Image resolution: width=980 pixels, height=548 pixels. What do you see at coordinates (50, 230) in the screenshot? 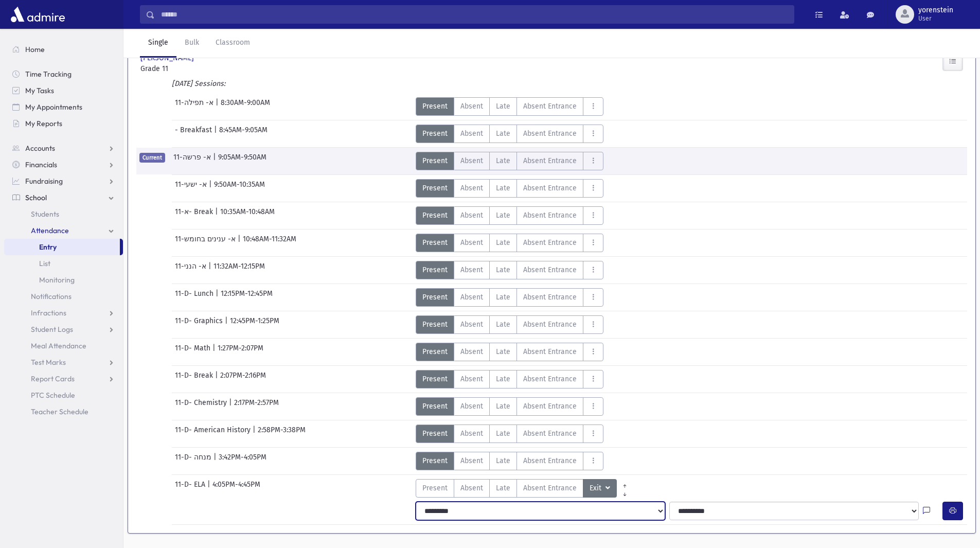
I see `span: Attendance` at bounding box center [50, 230].